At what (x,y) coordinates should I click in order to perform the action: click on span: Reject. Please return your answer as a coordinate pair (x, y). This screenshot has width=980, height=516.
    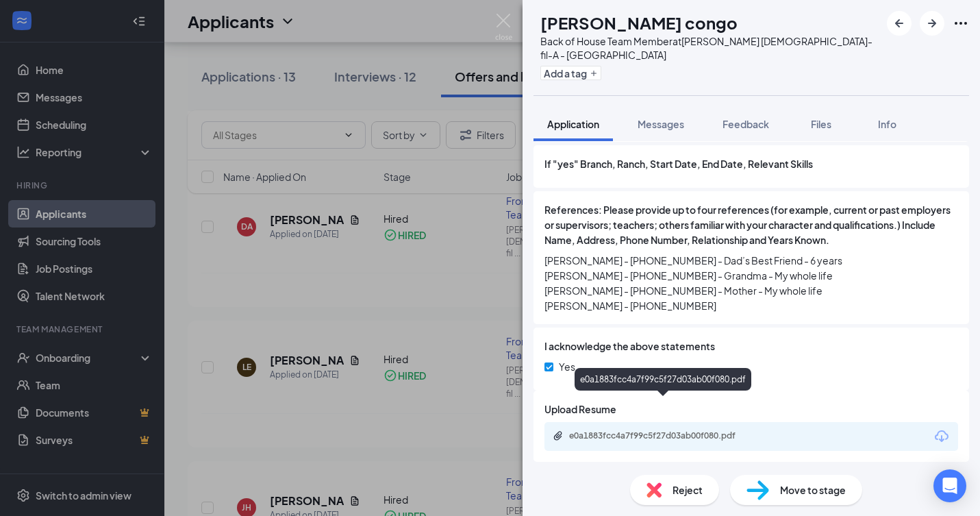
    Looking at the image, I should click on (688, 490).